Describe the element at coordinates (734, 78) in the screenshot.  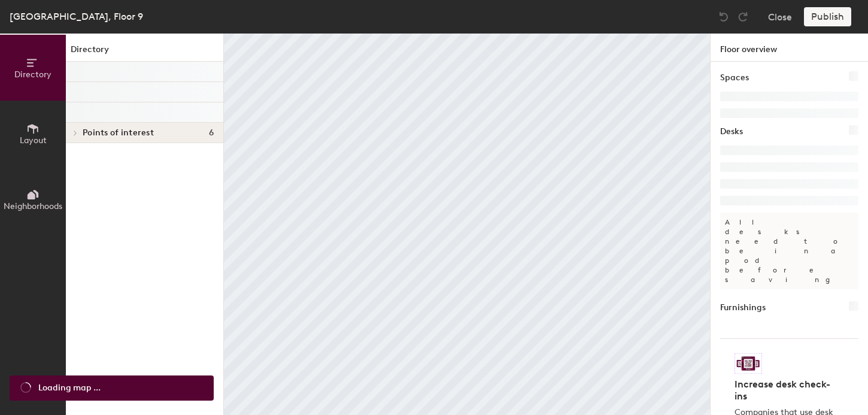
I see `h1: Spaces` at that location.